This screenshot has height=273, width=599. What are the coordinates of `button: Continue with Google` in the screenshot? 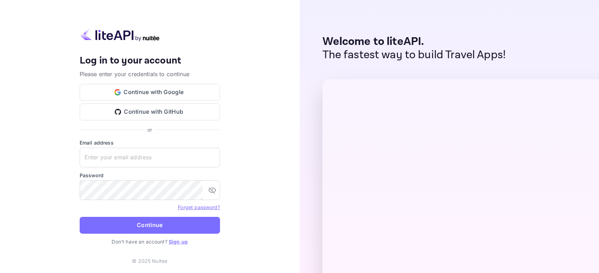 It's located at (150, 92).